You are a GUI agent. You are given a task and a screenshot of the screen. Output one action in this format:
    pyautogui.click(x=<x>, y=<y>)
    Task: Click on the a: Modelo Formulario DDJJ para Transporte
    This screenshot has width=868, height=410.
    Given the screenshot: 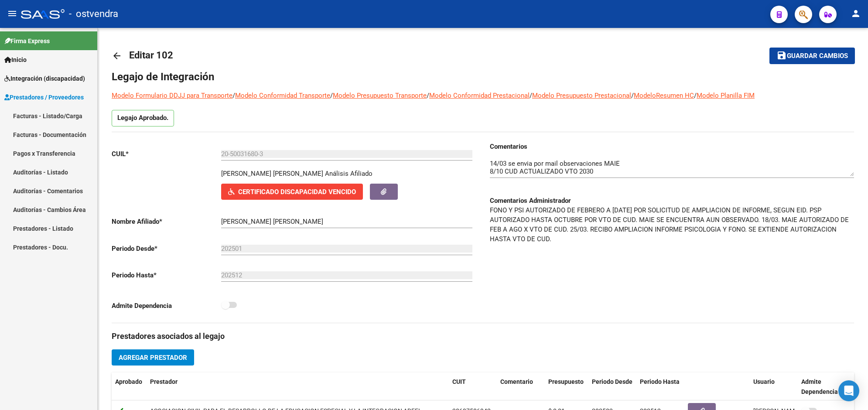 What is the action you would take?
    pyautogui.click(x=172, y=96)
    